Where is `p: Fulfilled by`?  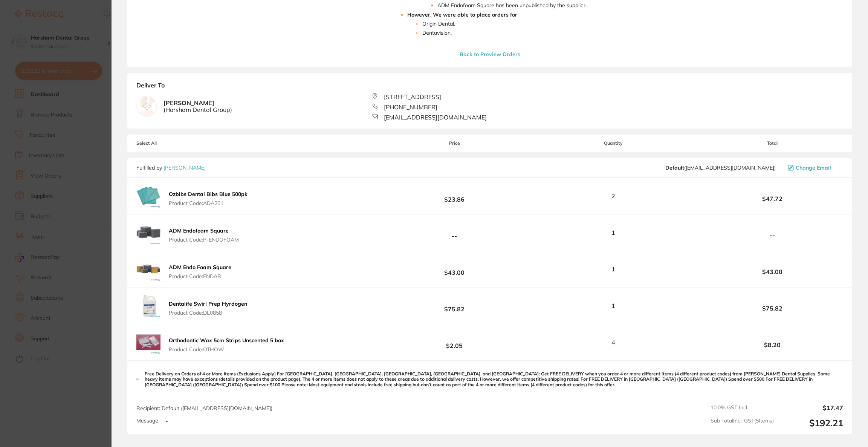
p: Fulfilled by is located at coordinates (171, 168).